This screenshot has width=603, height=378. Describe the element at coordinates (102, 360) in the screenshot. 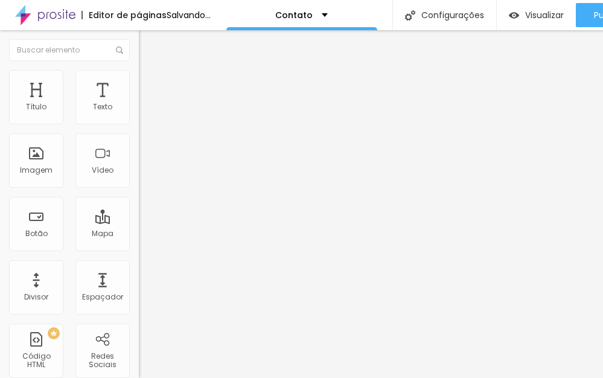

I see `div: Redes Sociais` at that location.